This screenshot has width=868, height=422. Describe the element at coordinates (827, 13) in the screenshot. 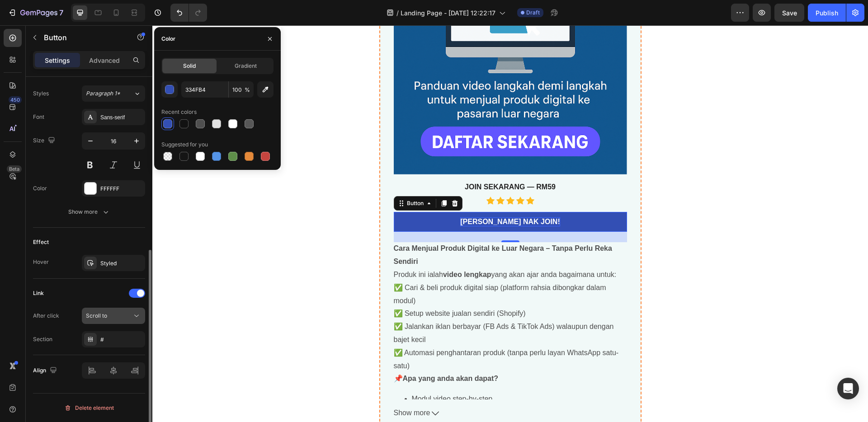

I see `button: Publish` at that location.